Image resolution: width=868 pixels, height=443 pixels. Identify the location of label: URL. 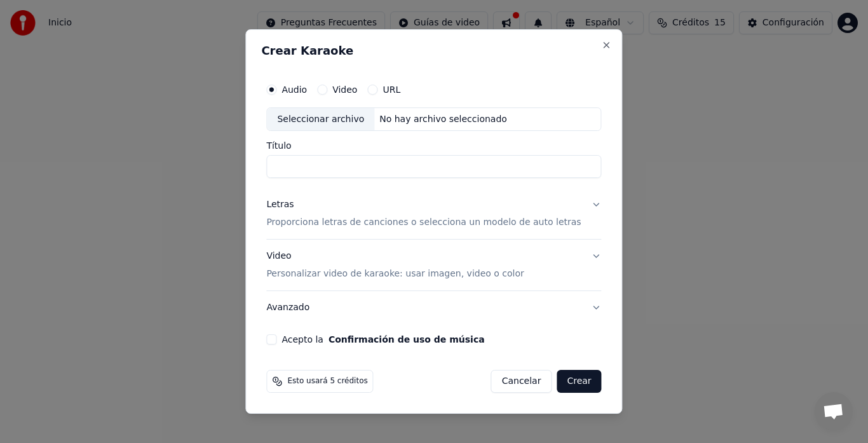
(392, 90).